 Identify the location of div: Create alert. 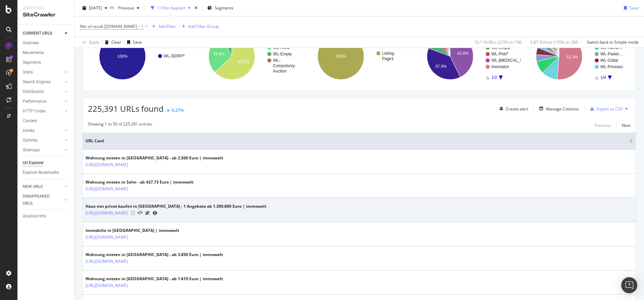
(517, 109).